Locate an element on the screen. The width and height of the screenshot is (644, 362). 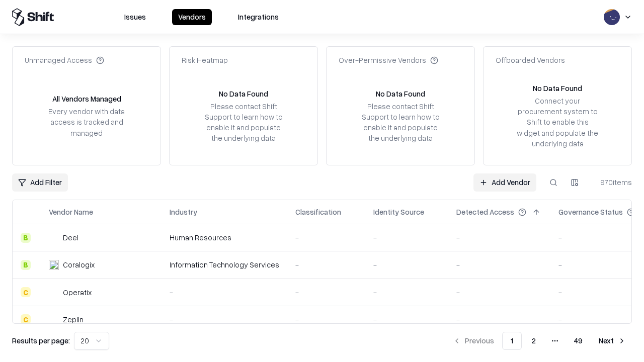
div: All Vendors Managed is located at coordinates (87, 99).